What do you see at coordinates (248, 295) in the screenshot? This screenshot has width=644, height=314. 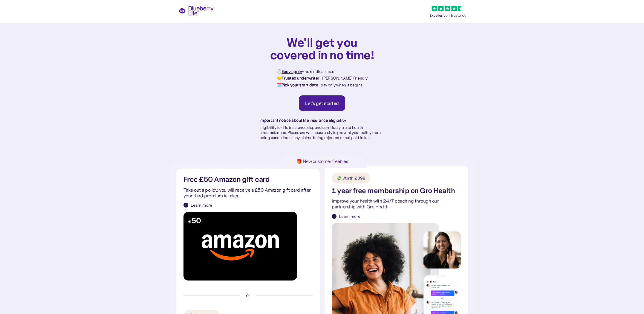 I see `p: or` at bounding box center [248, 295].